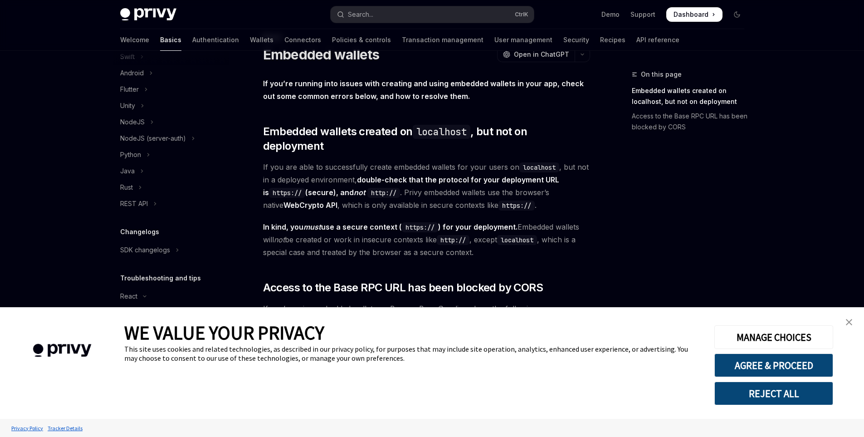 Image resolution: width=864 pixels, height=437 pixels. I want to click on a: Connectors, so click(302, 40).